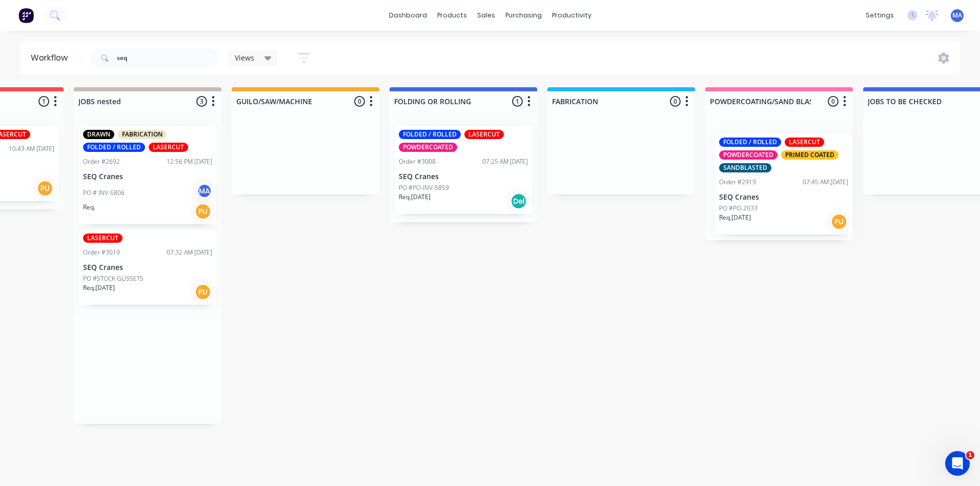  Describe the element at coordinates (452, 15) in the screenshot. I see `div: products` at that location.